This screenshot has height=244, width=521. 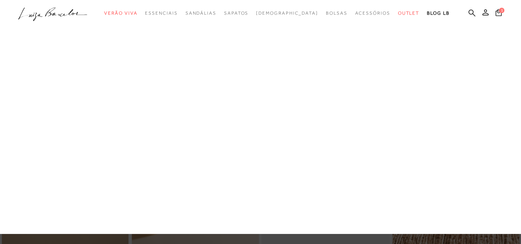 What do you see at coordinates (287, 13) in the screenshot?
I see `a: noSubCategoriesText` at bounding box center [287, 13].